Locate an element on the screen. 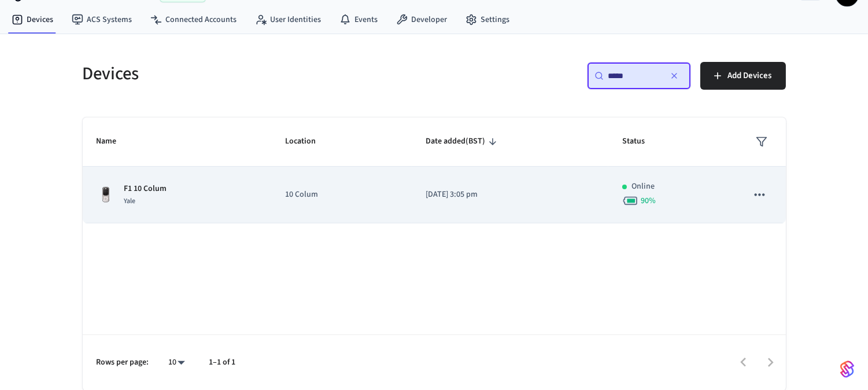 This screenshot has height=390, width=868. span: Yale is located at coordinates (130, 201).